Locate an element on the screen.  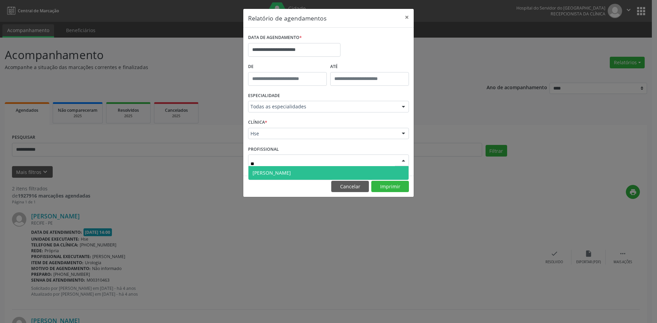
span: Hse is located at coordinates (323, 134).